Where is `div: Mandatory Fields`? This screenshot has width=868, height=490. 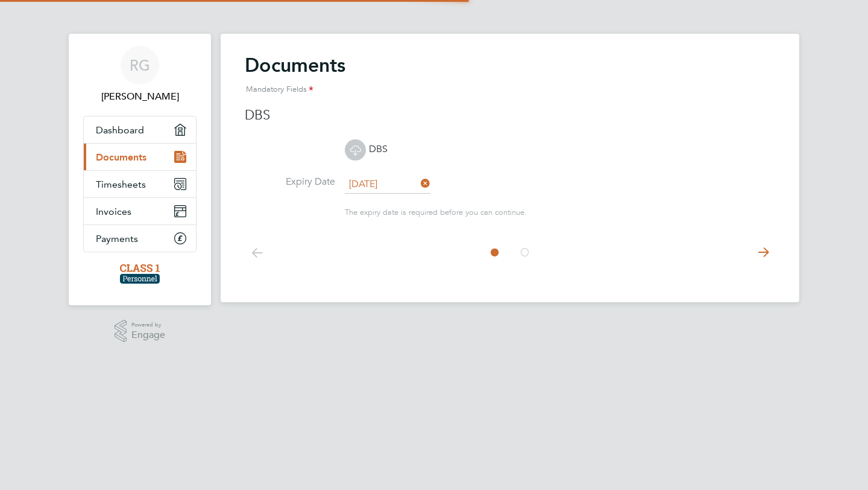 div: Mandatory Fields is located at coordinates (510, 89).